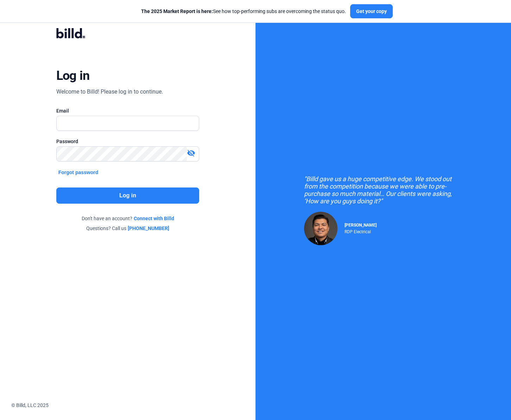  I want to click on div: Log in, so click(73, 76).